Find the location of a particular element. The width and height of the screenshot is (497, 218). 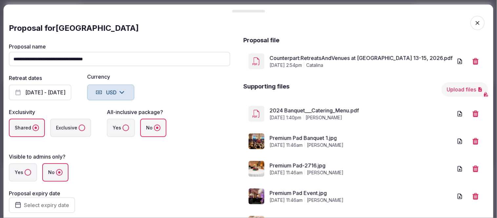

label: Proposal expiry date is located at coordinates (34, 193).